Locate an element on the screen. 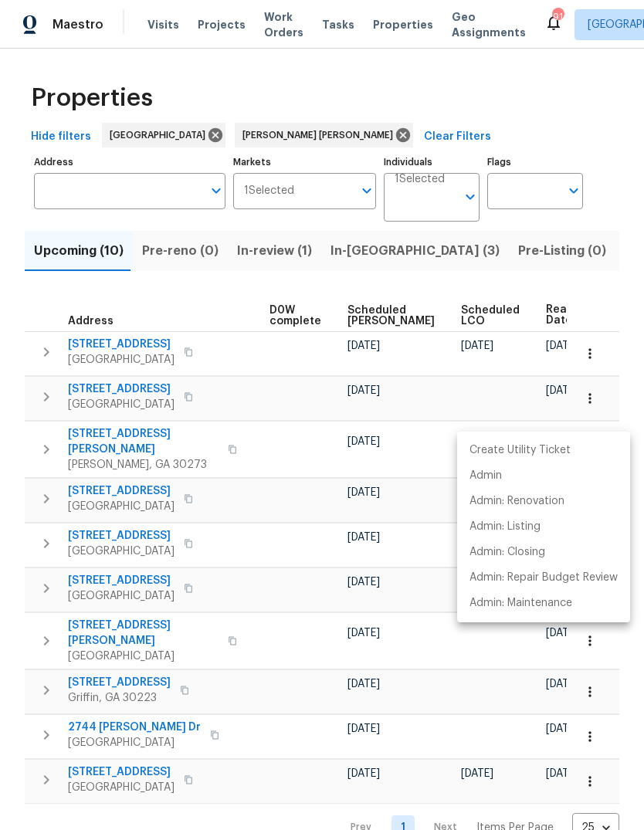 This screenshot has width=644, height=830. p: Admin: Repair Budget Review is located at coordinates (543, 577).